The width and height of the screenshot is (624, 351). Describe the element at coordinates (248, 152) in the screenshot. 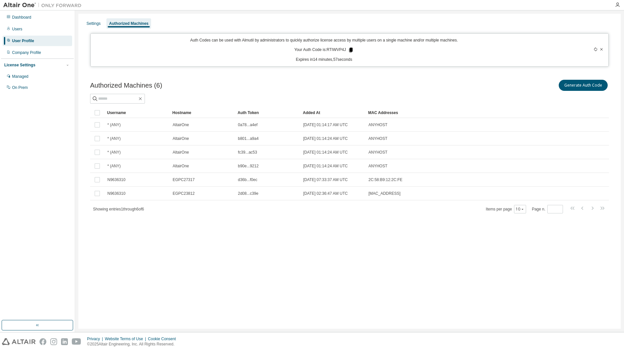

I see `span: fc39...ac53` at that location.